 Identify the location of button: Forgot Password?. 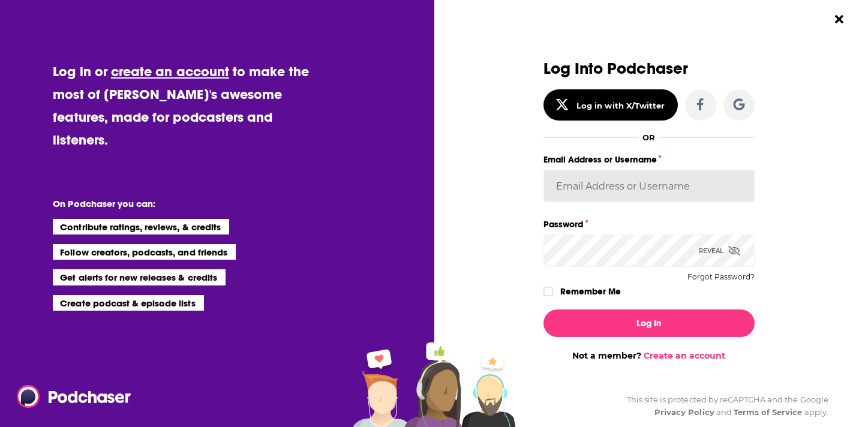
(721, 277).